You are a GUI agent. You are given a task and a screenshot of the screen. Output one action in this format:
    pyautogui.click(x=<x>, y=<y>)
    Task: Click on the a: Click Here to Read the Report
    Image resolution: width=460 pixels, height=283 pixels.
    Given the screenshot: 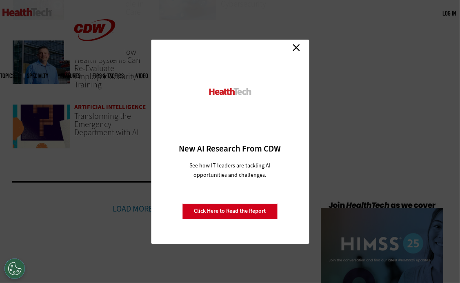 What is the action you would take?
    pyautogui.click(x=230, y=211)
    